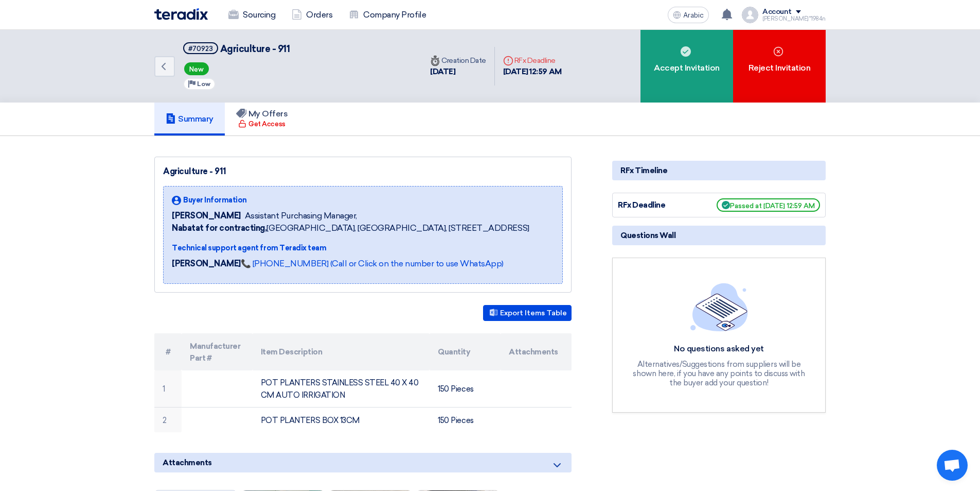 The image size is (980, 491). I want to click on font: Company Profile, so click(395, 15).